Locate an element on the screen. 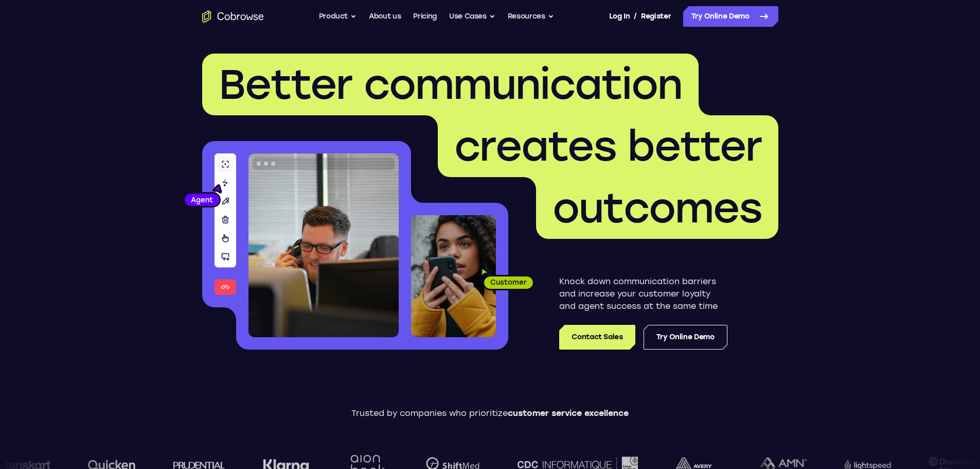 This screenshot has width=980, height=469. button: Resources is located at coordinates (531, 16).